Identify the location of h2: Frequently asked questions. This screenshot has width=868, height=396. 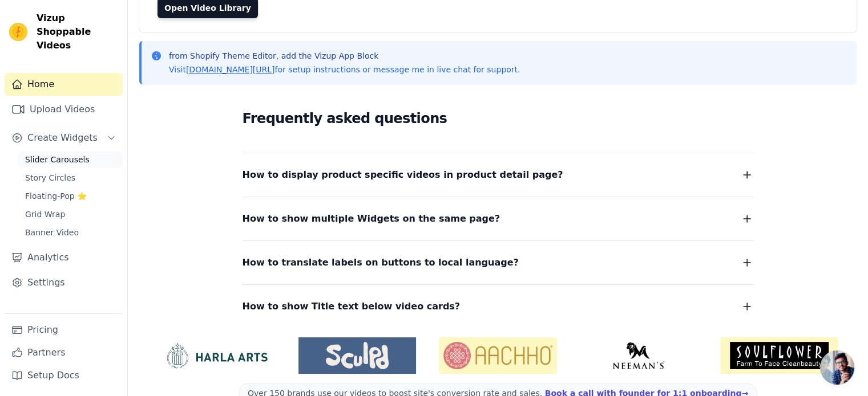
(498, 119).